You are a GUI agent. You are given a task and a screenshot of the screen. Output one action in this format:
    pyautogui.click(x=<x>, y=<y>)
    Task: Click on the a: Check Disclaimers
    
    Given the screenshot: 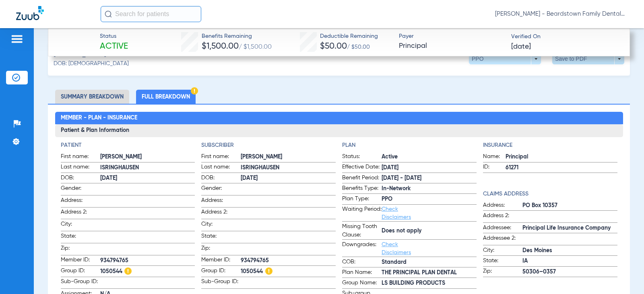 What is the action you would take?
    pyautogui.click(x=396, y=248)
    